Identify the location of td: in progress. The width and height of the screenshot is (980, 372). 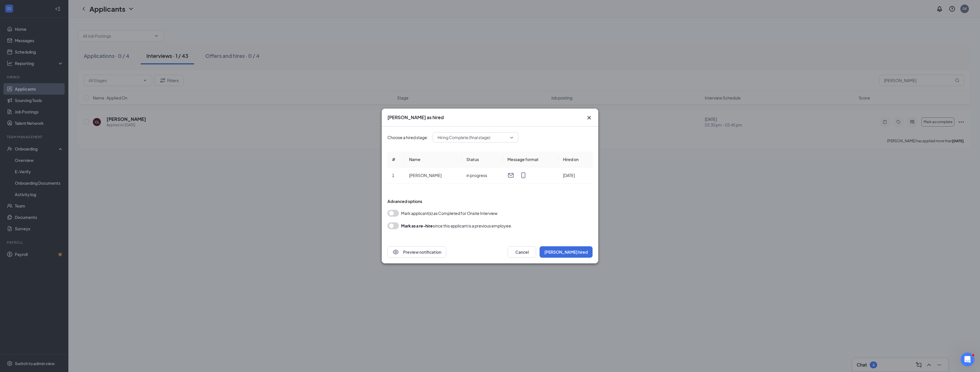
(482, 175).